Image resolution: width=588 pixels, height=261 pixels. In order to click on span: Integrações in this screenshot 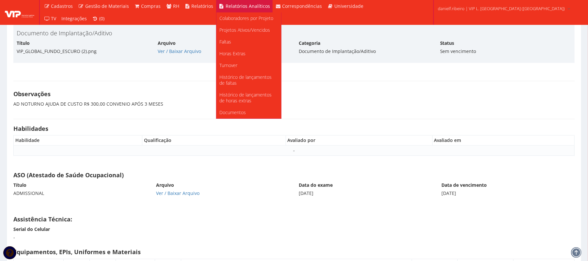, I will do `click(74, 18)`.